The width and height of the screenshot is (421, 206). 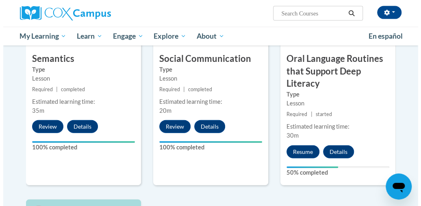 What do you see at coordinates (334, 172) in the screenshot?
I see `label: 50% completed` at bounding box center [334, 172].